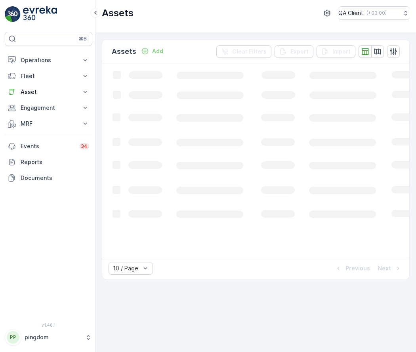 Image resolution: width=416 pixels, height=352 pixels. Describe the element at coordinates (55, 162) in the screenshot. I see `p: Reports` at that location.